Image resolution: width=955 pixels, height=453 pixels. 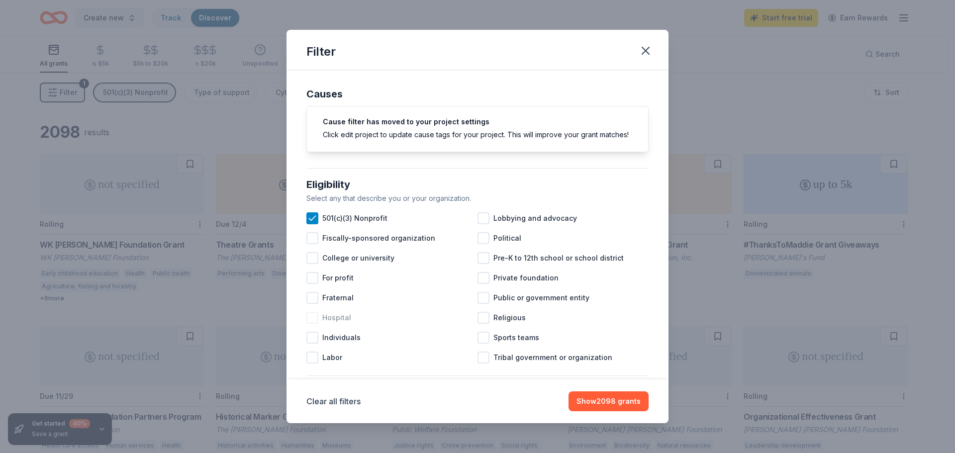 I want to click on span: Fiscally-sponsored organization, so click(x=379, y=238).